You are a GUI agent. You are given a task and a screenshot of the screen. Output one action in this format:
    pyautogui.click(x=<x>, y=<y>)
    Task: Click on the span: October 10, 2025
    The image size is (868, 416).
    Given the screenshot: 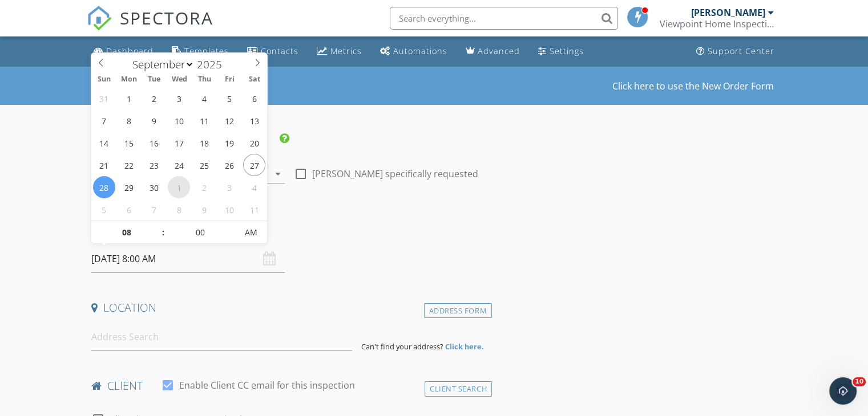 What is the action you would take?
    pyautogui.click(x=229, y=209)
    